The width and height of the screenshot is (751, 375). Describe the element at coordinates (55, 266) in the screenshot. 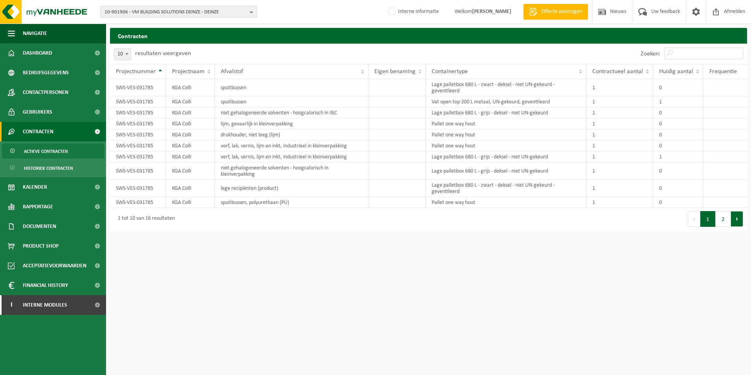

I see `span: Acceptatievoorwaarden` at that location.